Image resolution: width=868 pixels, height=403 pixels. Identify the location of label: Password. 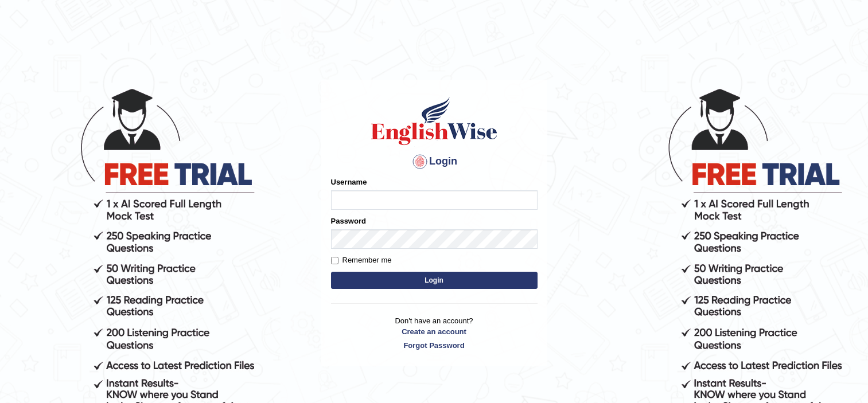
(348, 221).